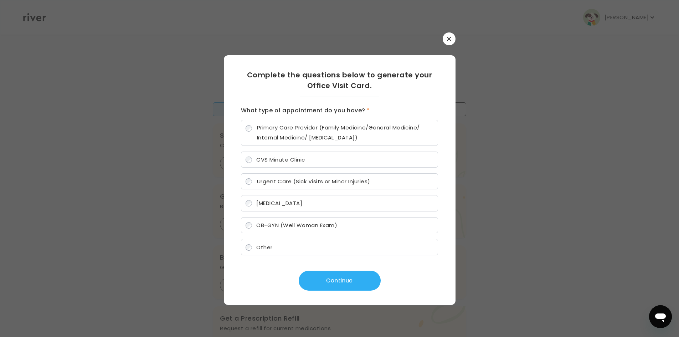  Describe the element at coordinates (249, 181) in the screenshot. I see `input: Urgent Care (Sick Visits or Minor Injuries)` at that location.